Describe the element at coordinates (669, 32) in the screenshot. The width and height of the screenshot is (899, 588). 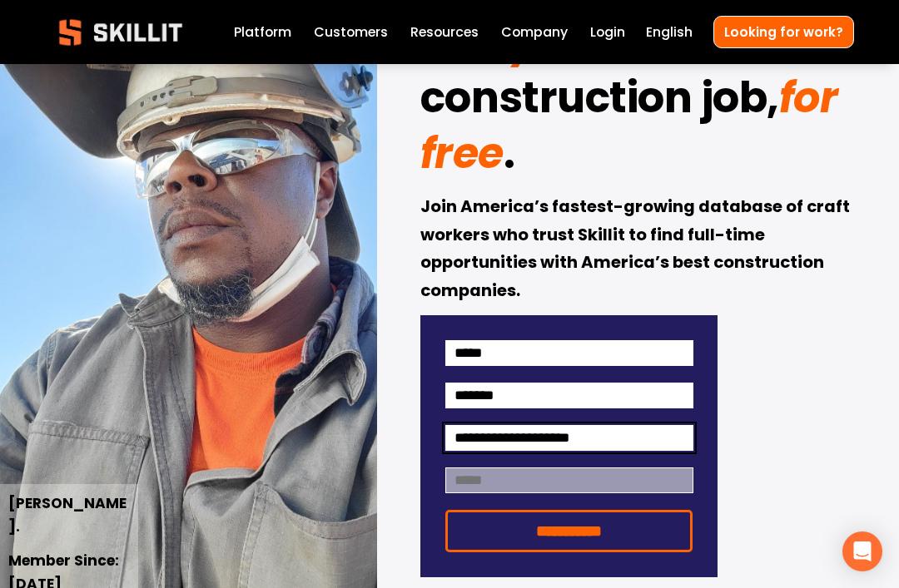
I see `span: English` at that location.